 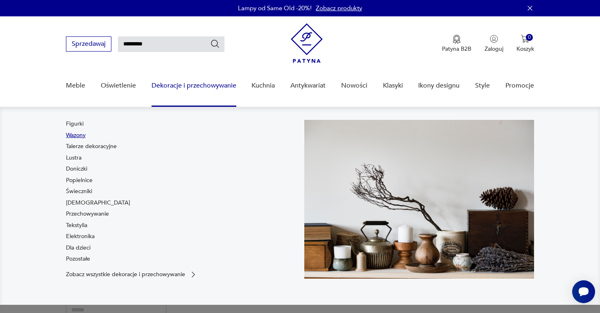 I want to click on a: Sprzedawaj, so click(x=88, y=45).